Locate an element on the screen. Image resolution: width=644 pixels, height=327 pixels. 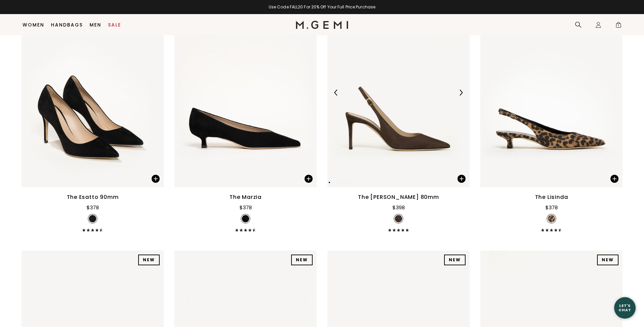
div: The Lisinda is located at coordinates (551, 197).